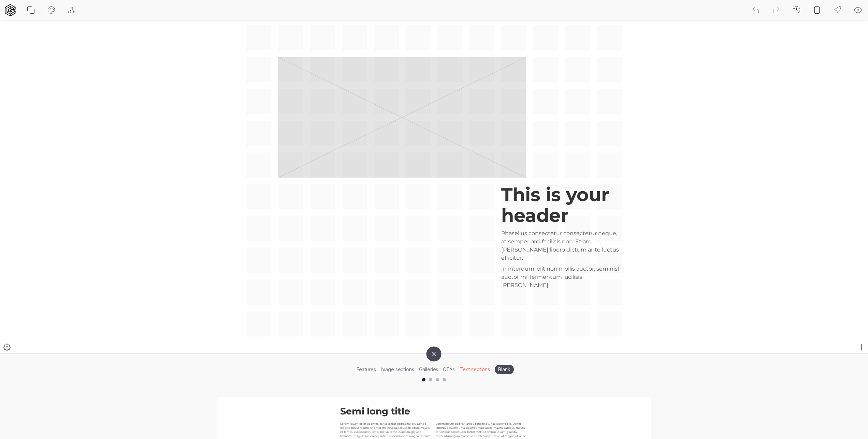  Describe the element at coordinates (474, 370) in the screenshot. I see `li: Text sections` at that location.